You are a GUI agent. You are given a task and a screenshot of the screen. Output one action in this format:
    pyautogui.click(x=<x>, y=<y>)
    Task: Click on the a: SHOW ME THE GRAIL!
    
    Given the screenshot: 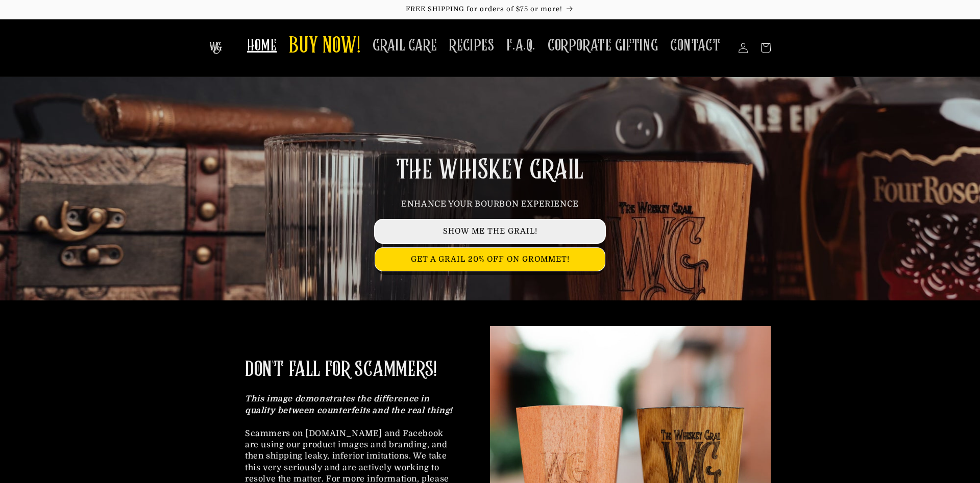 What is the action you would take?
    pyautogui.click(x=490, y=231)
    